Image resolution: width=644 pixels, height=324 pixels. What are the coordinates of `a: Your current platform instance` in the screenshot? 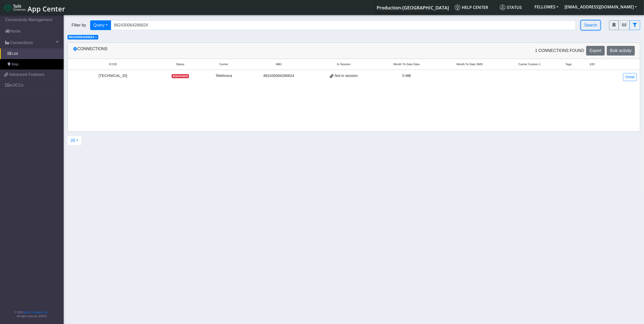 It's located at (412, 7).